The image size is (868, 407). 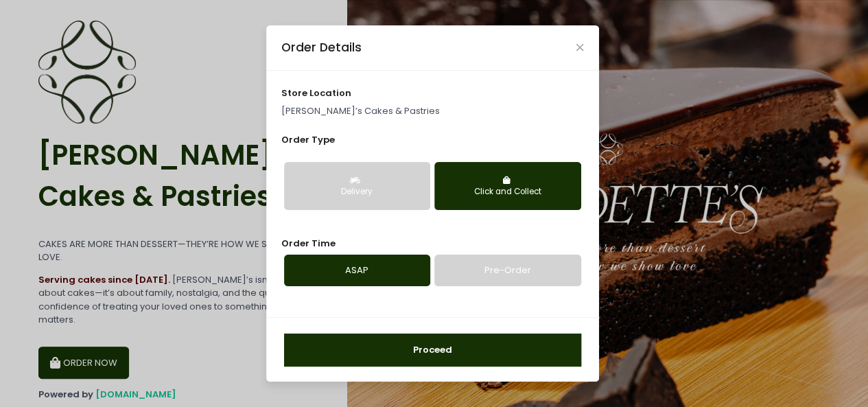 What do you see at coordinates (580, 47) in the screenshot?
I see `button: Close` at bounding box center [580, 47].